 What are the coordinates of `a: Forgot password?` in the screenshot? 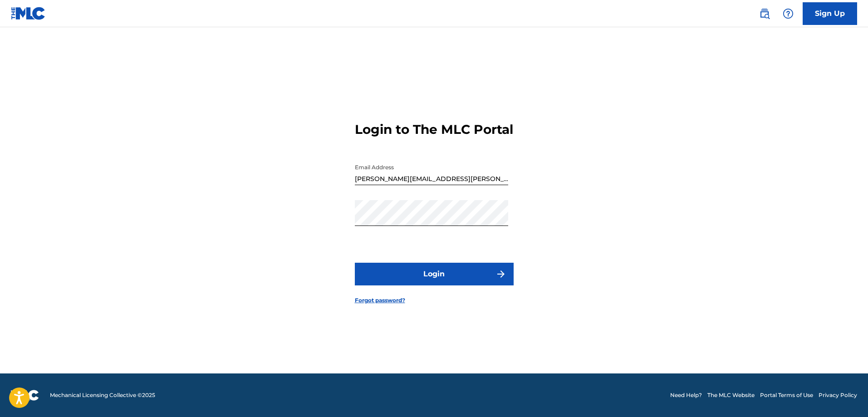 It's located at (380, 300).